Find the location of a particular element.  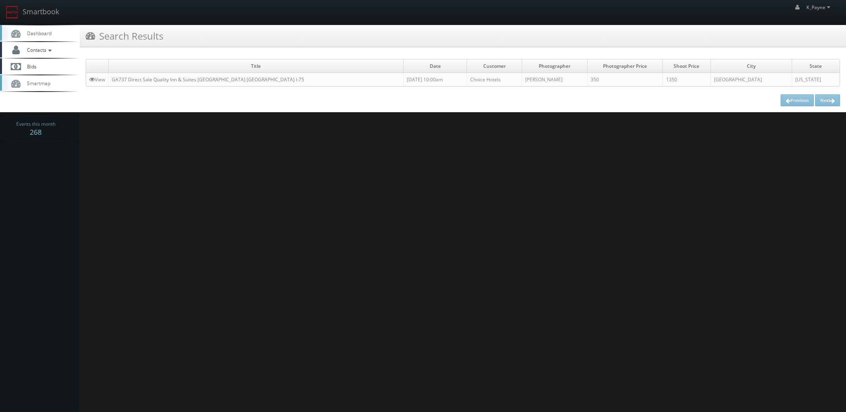

td: 350 is located at coordinates (625, 80).